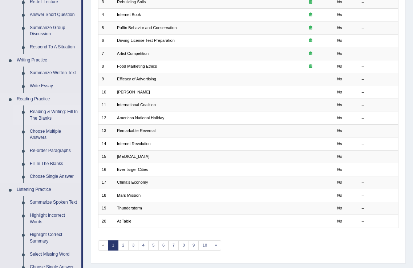  Describe the element at coordinates (146, 40) in the screenshot. I see `a: Driving License Test Preparation` at that location.